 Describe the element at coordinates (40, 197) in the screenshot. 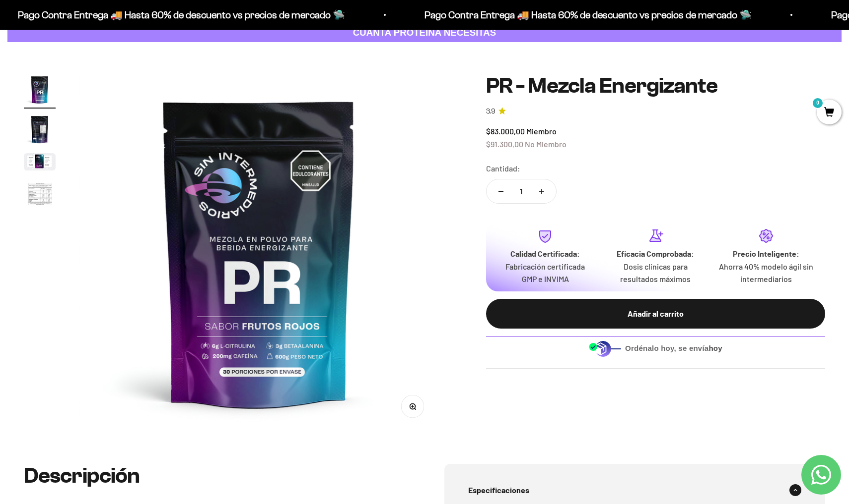

I see `button: Ir al artículo 4` at that location.